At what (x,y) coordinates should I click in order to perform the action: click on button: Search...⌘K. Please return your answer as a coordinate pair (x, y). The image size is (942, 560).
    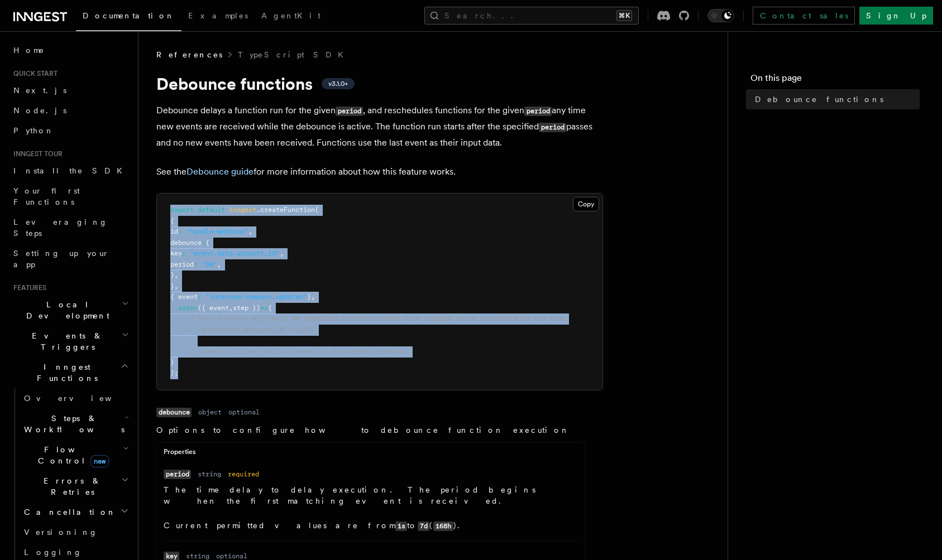
    Looking at the image, I should click on (531, 16).